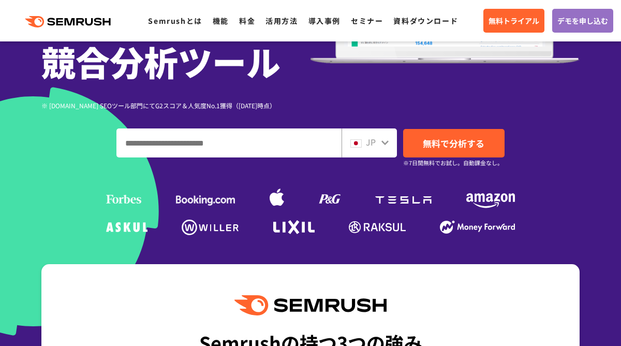  What do you see at coordinates (426, 21) in the screenshot?
I see `a: 資料ダウンロード` at bounding box center [426, 21].